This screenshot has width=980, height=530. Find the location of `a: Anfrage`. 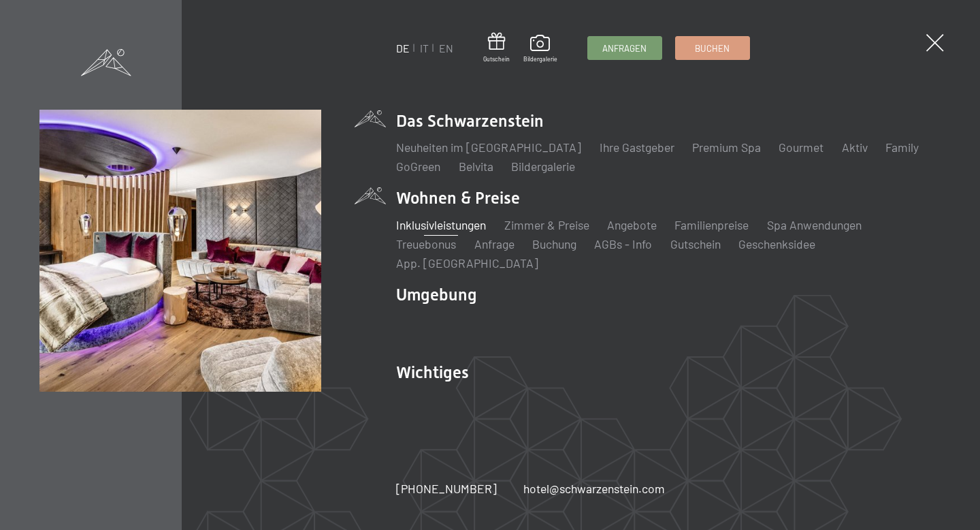

a: Anfrage is located at coordinates (494, 244).